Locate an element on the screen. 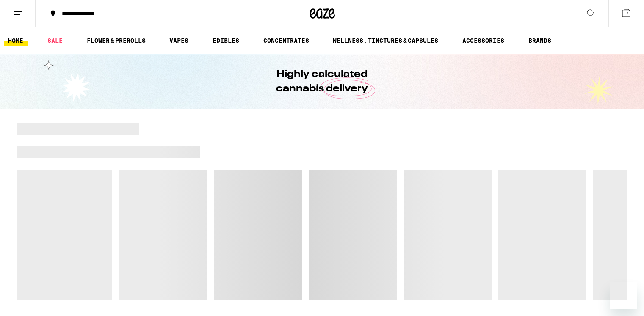  a: BRANDS is located at coordinates (540, 41).